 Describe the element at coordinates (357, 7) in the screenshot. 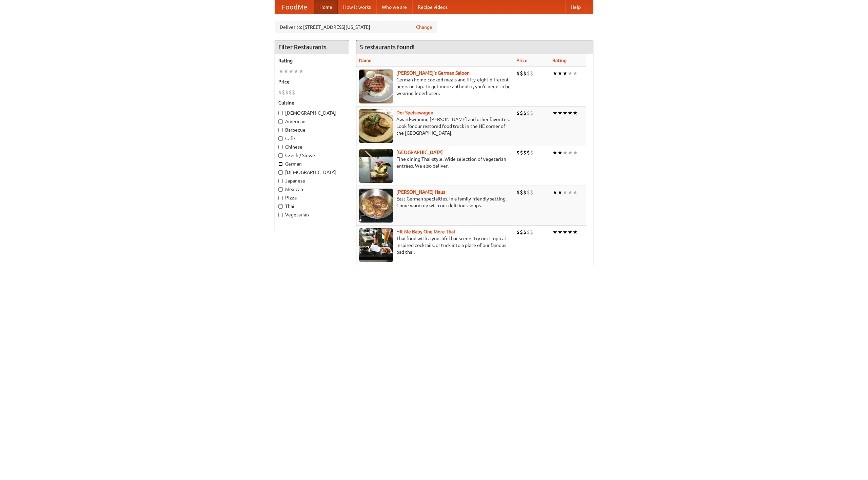

I see `a: How it works` at that location.